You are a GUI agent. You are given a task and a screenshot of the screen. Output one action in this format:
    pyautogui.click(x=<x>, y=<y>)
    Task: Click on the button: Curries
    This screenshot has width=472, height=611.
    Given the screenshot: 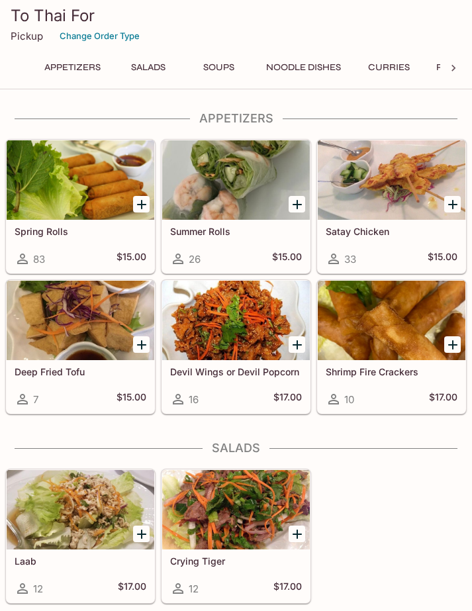 What is the action you would take?
    pyautogui.click(x=388, y=67)
    